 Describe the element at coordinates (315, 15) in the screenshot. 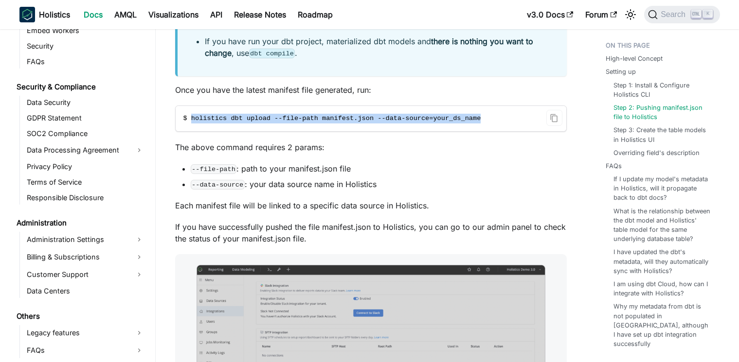

I see `a: Roadmap` at that location.